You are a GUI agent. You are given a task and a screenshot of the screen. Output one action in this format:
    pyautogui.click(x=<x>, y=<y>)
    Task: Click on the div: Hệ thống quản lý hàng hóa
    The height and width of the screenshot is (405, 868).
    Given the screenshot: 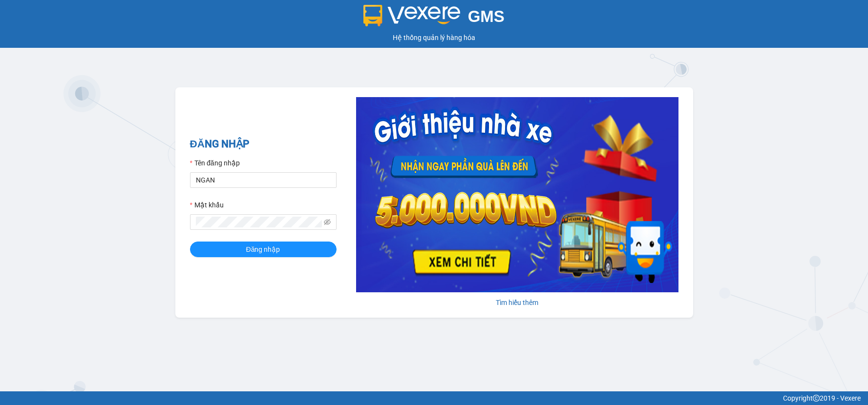 What is the action you would take?
    pyautogui.click(x=434, y=37)
    